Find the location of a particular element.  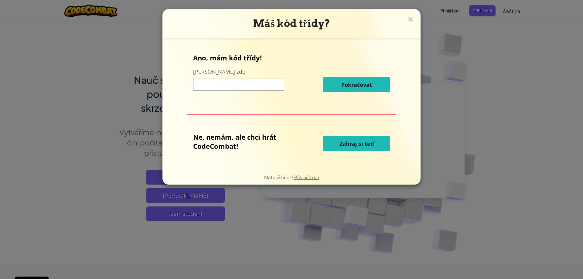

button: Pokračovat is located at coordinates (357, 85).